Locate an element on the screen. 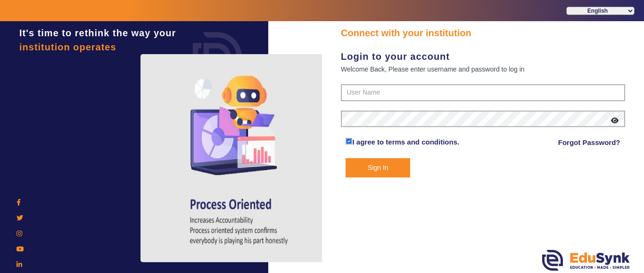 The image size is (644, 273). div: Connect with your institution is located at coordinates (483, 33).